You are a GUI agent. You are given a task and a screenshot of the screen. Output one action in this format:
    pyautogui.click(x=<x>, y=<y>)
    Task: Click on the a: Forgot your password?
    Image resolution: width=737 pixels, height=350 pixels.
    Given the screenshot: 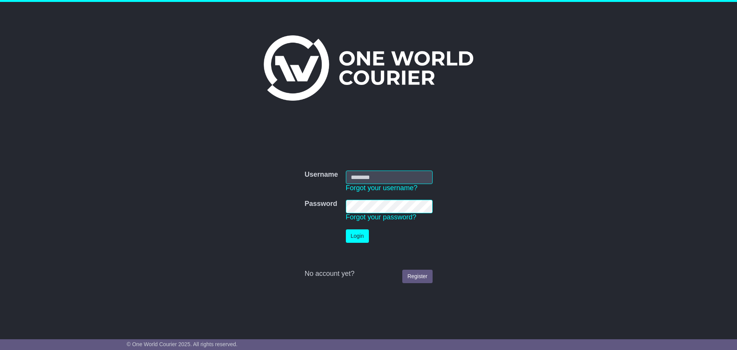 What is the action you would take?
    pyautogui.click(x=381, y=217)
    